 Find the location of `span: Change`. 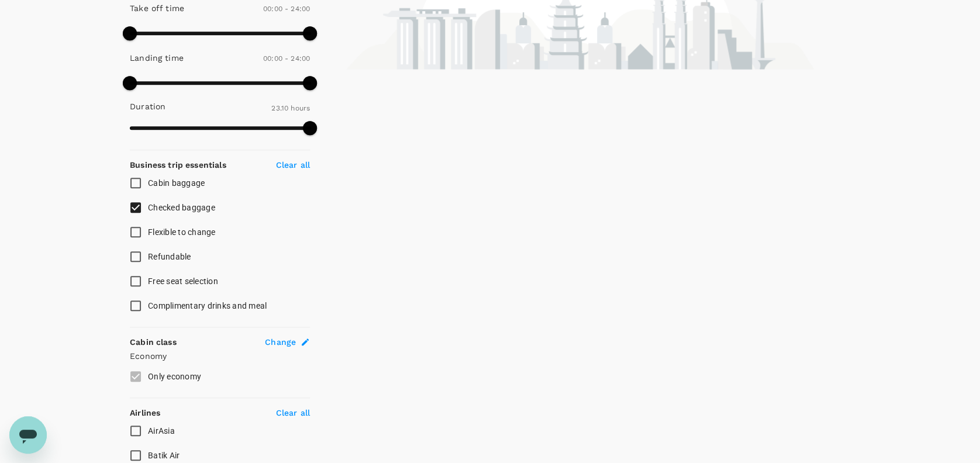

span: Change is located at coordinates (280, 342).